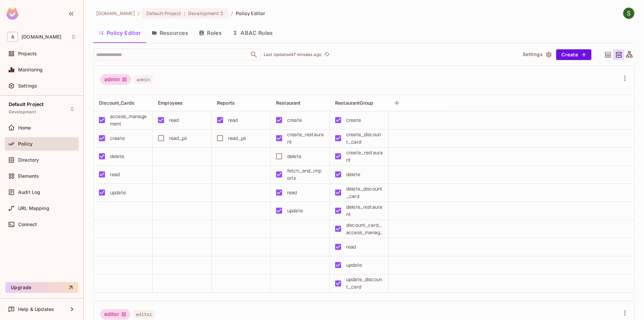 The width and height of the screenshot is (644, 320). Describe the element at coordinates (253, 33) in the screenshot. I see `button: ABAC Rules` at that location.